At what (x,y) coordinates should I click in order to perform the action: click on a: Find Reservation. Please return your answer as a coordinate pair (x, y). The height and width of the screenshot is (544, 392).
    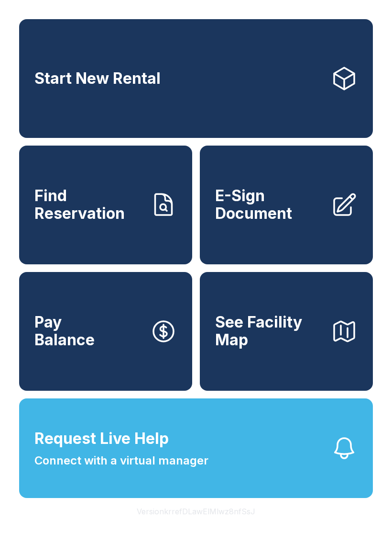
    Looking at the image, I should click on (106, 205).